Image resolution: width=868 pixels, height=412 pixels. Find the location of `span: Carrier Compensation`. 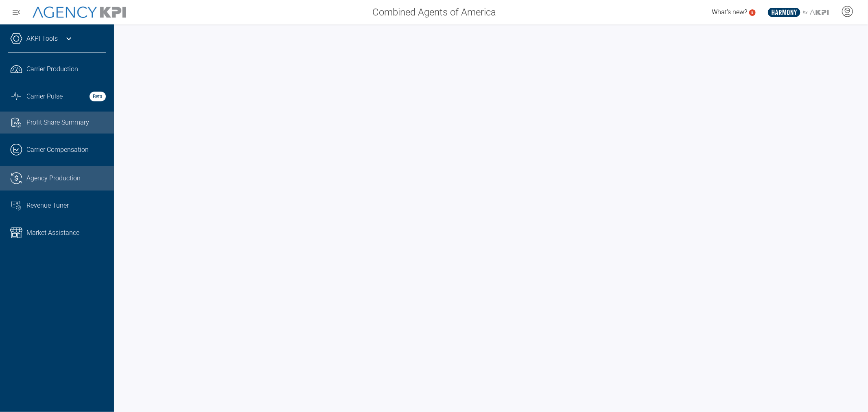

span: Carrier Compensation is located at coordinates (57, 150).